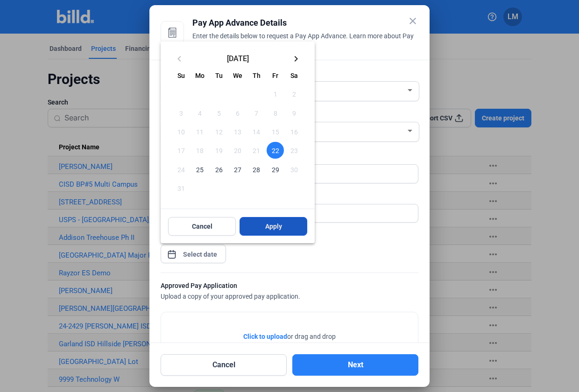 This screenshot has height=392, width=579. I want to click on button: August 25, 2025, so click(200, 169).